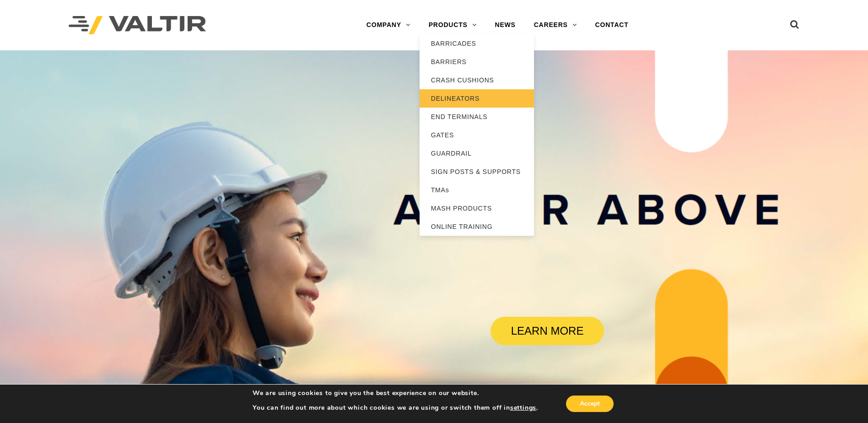  Describe the element at coordinates (477, 62) in the screenshot. I see `a: BARRIERS` at that location.